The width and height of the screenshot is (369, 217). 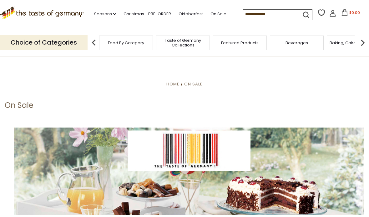 I want to click on span: Featured Products, so click(x=240, y=43).